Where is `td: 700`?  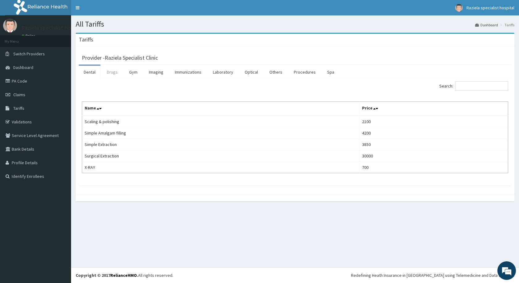
td: 700 is located at coordinates (434, 167).